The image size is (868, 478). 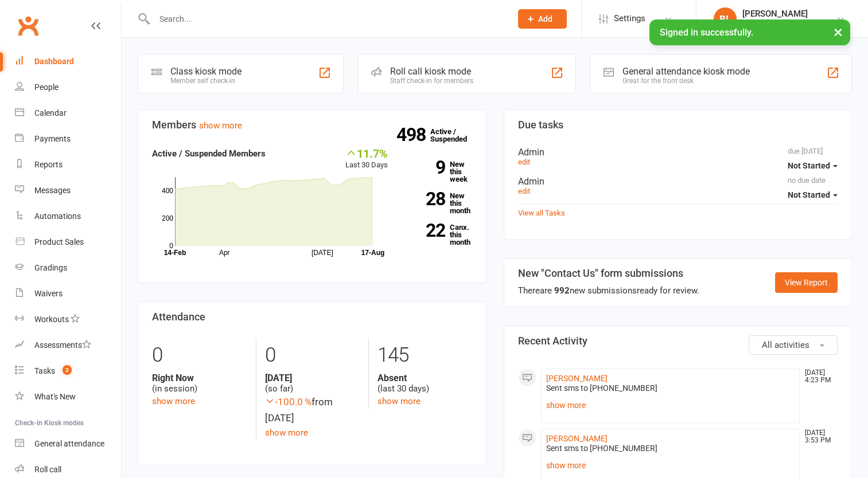 What do you see at coordinates (28, 25) in the screenshot?
I see `a: Clubworx` at bounding box center [28, 25].